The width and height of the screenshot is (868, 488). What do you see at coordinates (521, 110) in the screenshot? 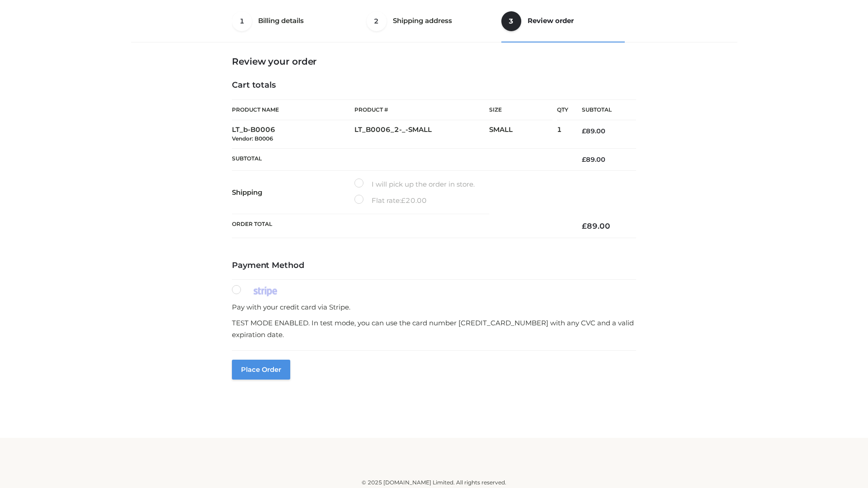
I see `th: Size` at bounding box center [521, 110].